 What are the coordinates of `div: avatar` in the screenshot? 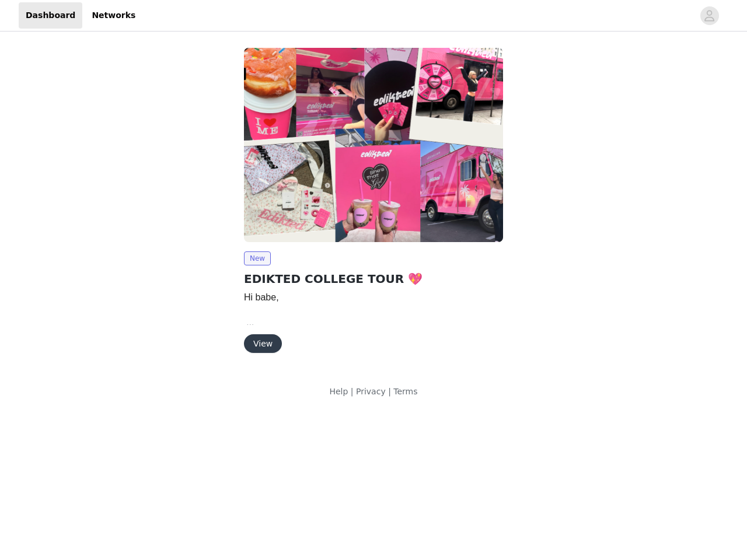 It's located at (709, 16).